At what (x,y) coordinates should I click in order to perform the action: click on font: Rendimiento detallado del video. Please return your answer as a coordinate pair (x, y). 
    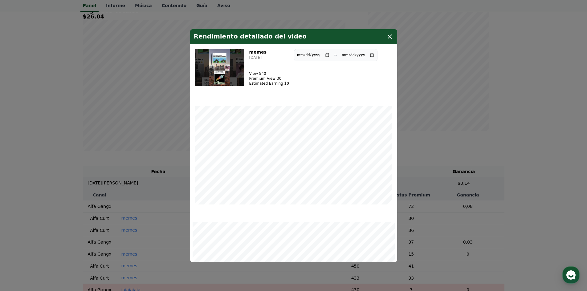
    Looking at the image, I should click on (250, 36).